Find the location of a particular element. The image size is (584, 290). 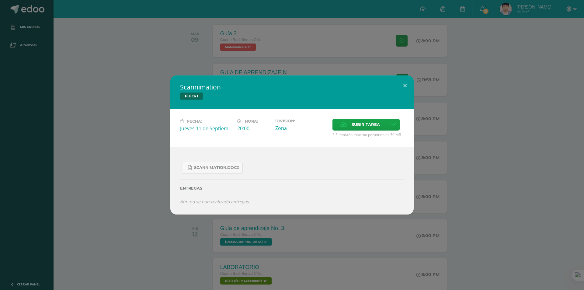

span: Física I is located at coordinates (191, 96).